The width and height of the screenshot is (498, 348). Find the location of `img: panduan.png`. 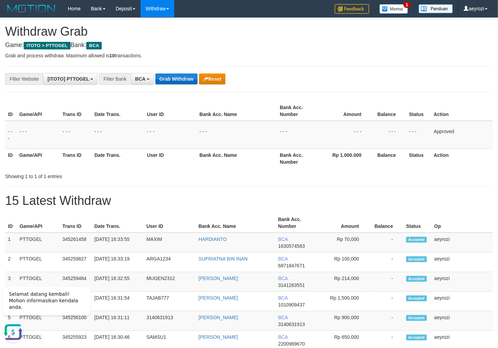

img: panduan.png is located at coordinates (436, 9).